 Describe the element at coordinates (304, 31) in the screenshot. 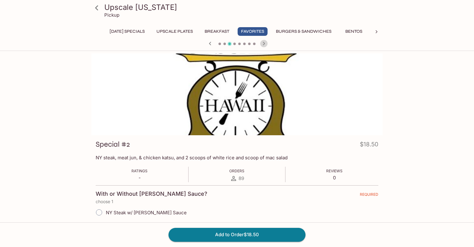

I see `button: Burgers & Sandwiches` at that location.